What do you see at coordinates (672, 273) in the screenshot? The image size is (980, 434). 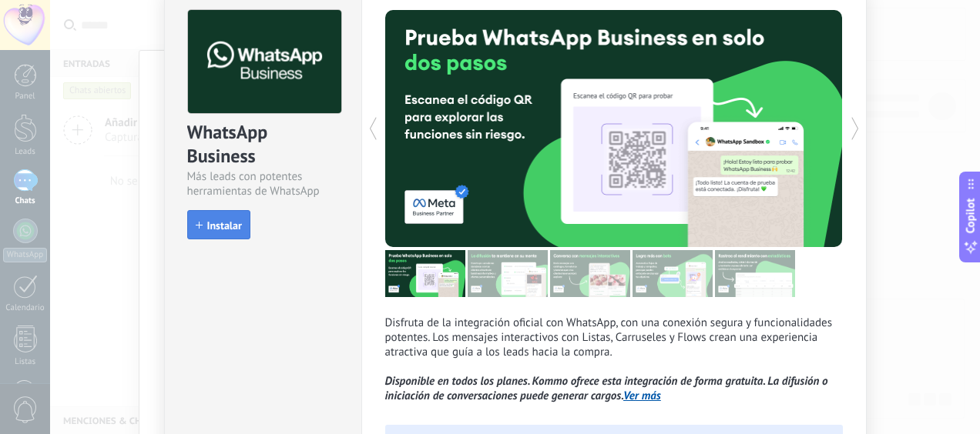 I see `img: tour_image_62c9952fc9cf984da8d1d2aa2c453724.png` at bounding box center [672, 273].